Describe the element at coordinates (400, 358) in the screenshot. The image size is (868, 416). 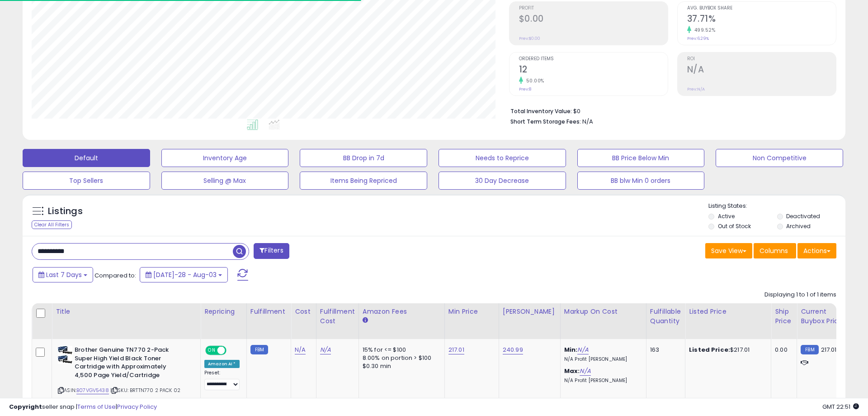
I see `div: 8.00% on portion > $100` at that location.